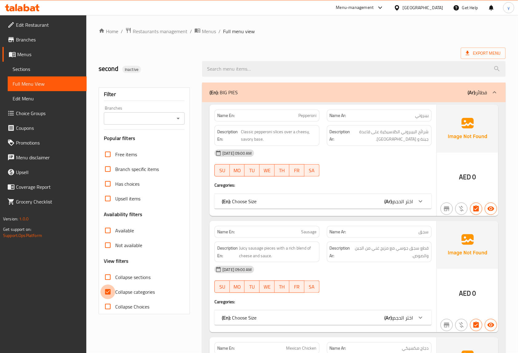 Image resolution: width=518 pixels, height=353 pixels. What do you see at coordinates (47, 84) in the screenshot?
I see `a: Full Menu View` at bounding box center [47, 84].